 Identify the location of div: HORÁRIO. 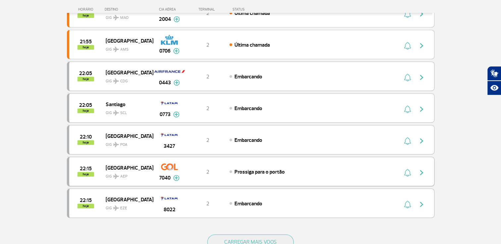
(87, 9).